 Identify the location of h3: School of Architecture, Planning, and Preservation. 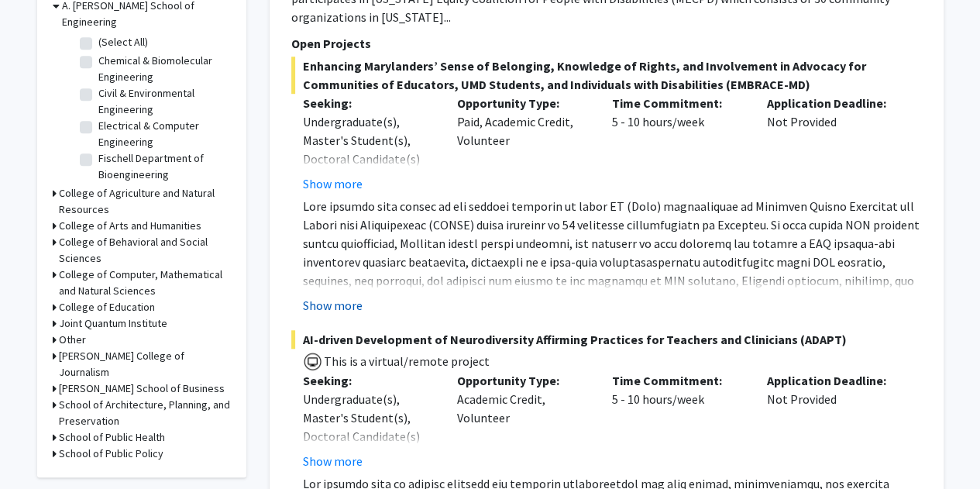
(145, 414).